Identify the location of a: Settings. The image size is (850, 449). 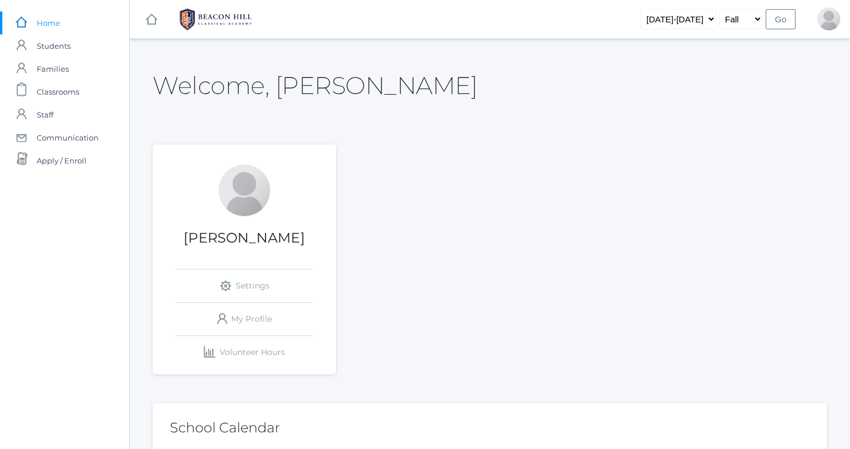
(244, 286).